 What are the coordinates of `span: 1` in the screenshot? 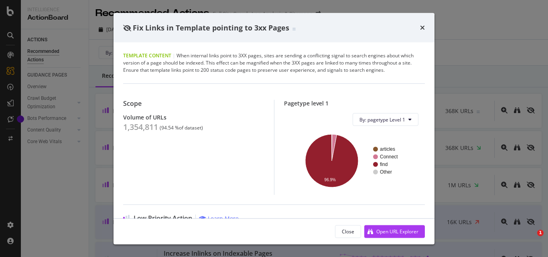 It's located at (540, 233).